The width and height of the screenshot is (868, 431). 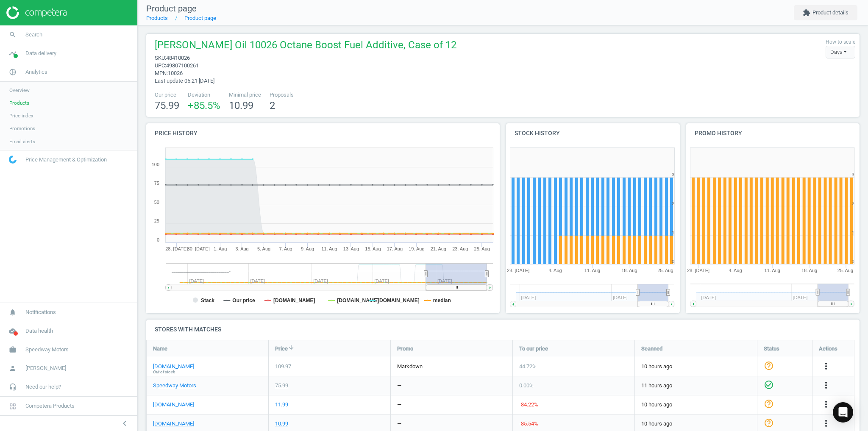 I want to click on span: Data health, so click(x=39, y=331).